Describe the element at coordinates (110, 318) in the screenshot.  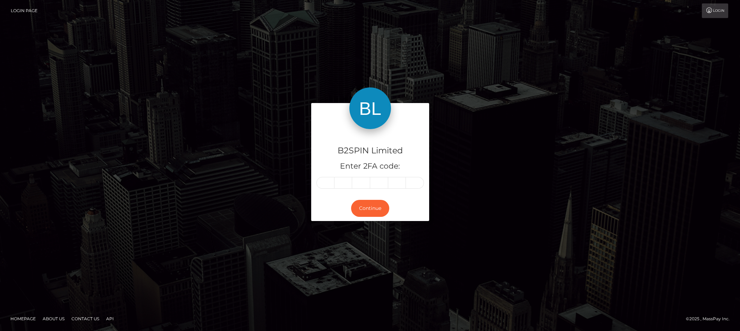
I see `a: API` at that location.